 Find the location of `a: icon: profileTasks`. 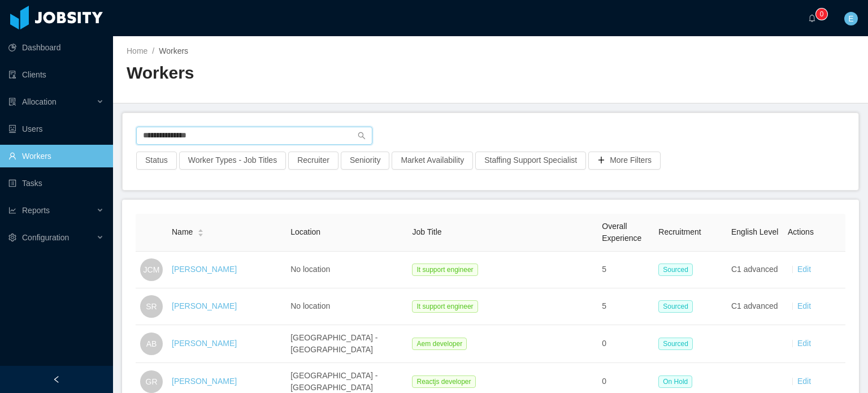

a: icon: profileTasks is located at coordinates (56, 183).